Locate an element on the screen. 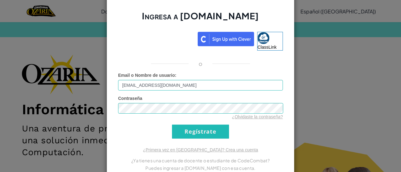 This screenshot has width=401, height=172. a: ¿Olvidaste la contraseña? is located at coordinates (257, 117).